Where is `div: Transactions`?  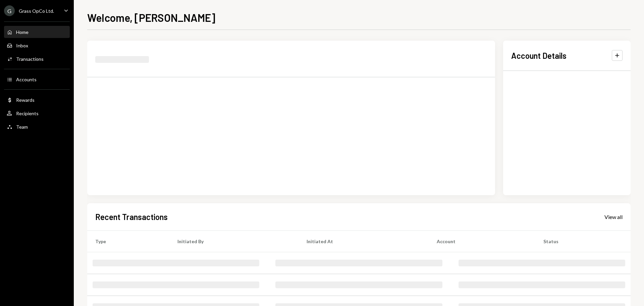
div: Transactions is located at coordinates (30, 59).